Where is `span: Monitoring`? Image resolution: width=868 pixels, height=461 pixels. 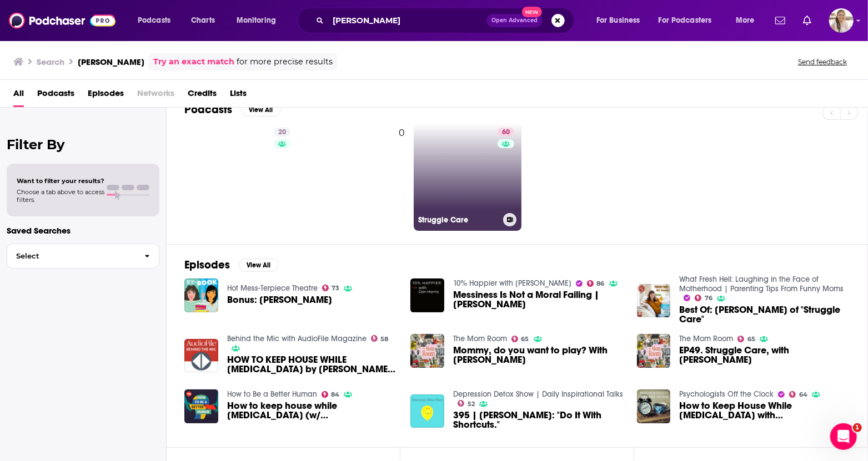
span: Monitoring is located at coordinates (256, 20).